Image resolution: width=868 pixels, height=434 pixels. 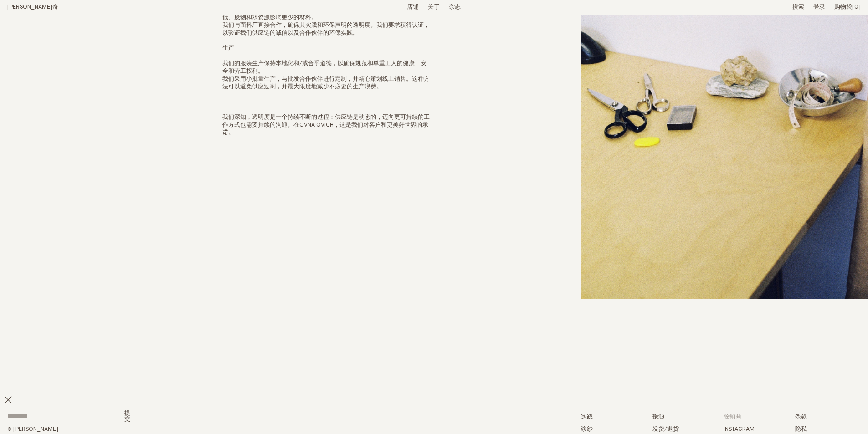 What do you see at coordinates (733, 416) in the screenshot?
I see `font: 经销商` at bounding box center [733, 416].